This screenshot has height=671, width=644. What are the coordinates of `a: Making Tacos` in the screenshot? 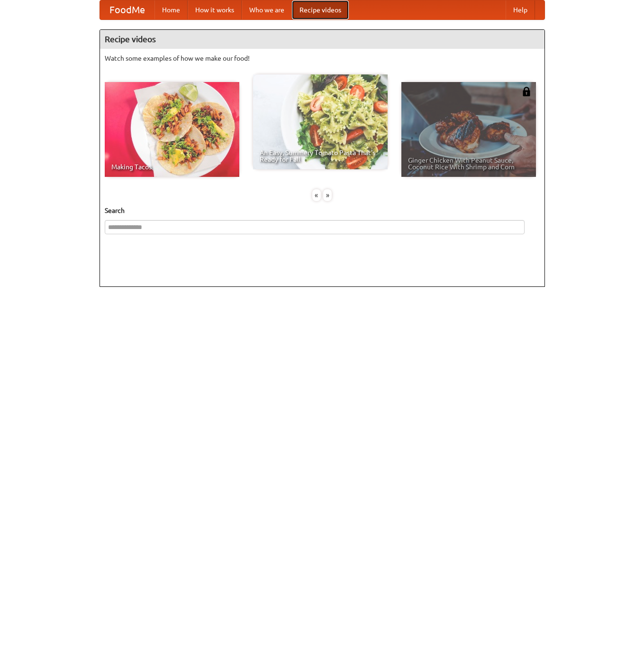 It's located at (172, 130).